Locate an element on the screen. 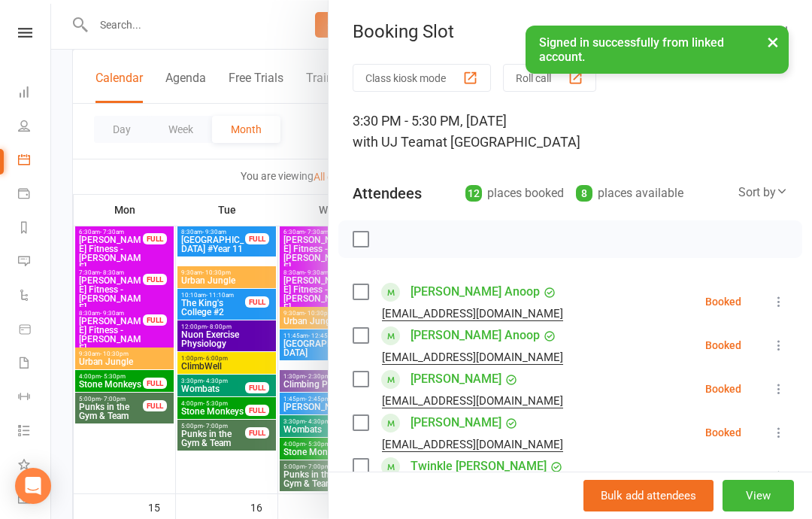  a: Payments is located at coordinates (35, 195).